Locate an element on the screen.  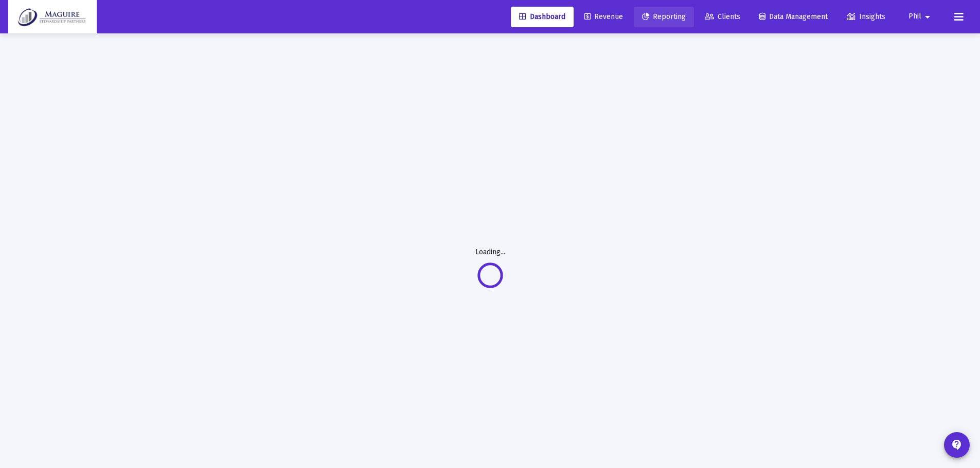
a: Reporting is located at coordinates (663, 17).